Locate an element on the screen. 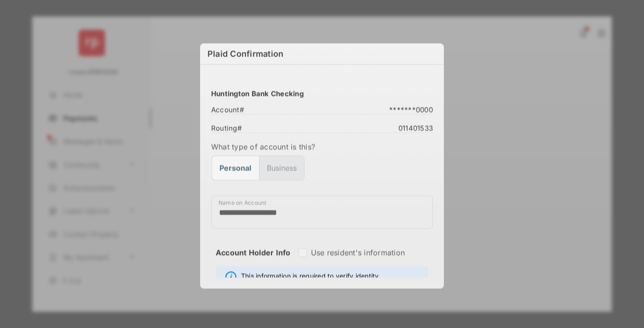 This screenshot has height=328, width=644. span: Routing # is located at coordinates (228, 127).